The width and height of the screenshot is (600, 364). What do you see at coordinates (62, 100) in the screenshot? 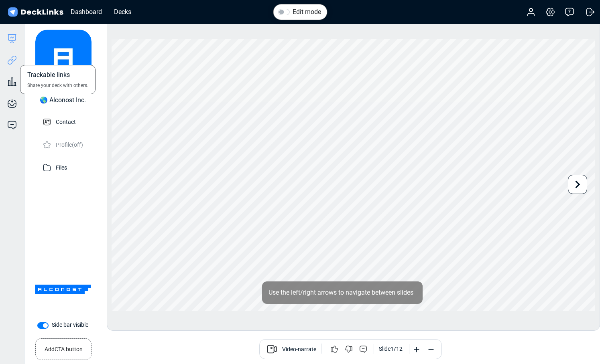
I see `div: 🌎 Alconost Inc.` at bounding box center [62, 100].